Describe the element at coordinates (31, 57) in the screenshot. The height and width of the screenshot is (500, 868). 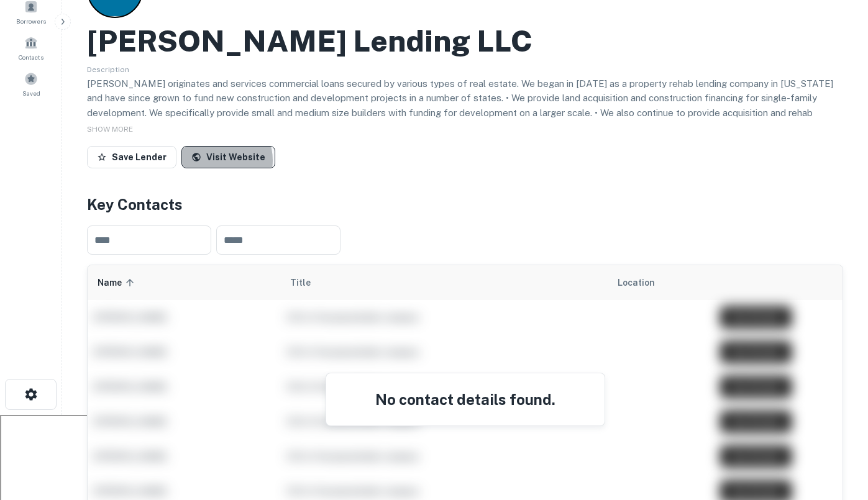
I see `span: Contacts` at that location.